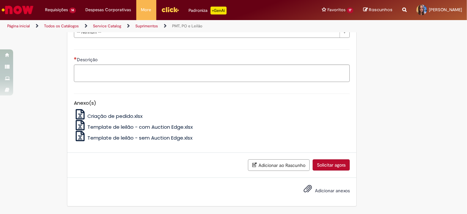 Image resolution: width=467 pixels, height=214 pixels. I want to click on p: +GenAi, so click(219, 11).